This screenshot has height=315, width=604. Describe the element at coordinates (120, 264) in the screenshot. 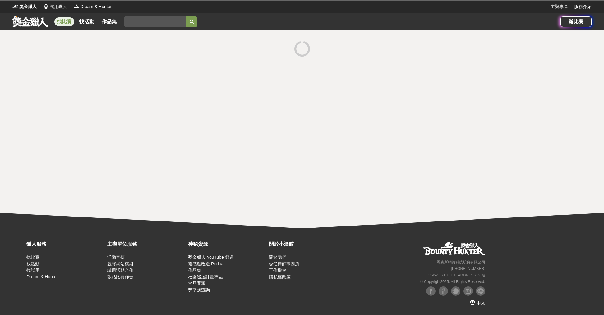

I see `a: 競賽網站模組` at that location.